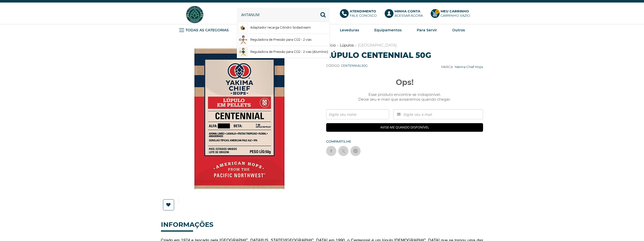 This screenshot has height=241, width=644. Describe the element at coordinates (243, 40) in the screenshot. I see `img: 946877992a7e1a30aa.jpg` at that location.